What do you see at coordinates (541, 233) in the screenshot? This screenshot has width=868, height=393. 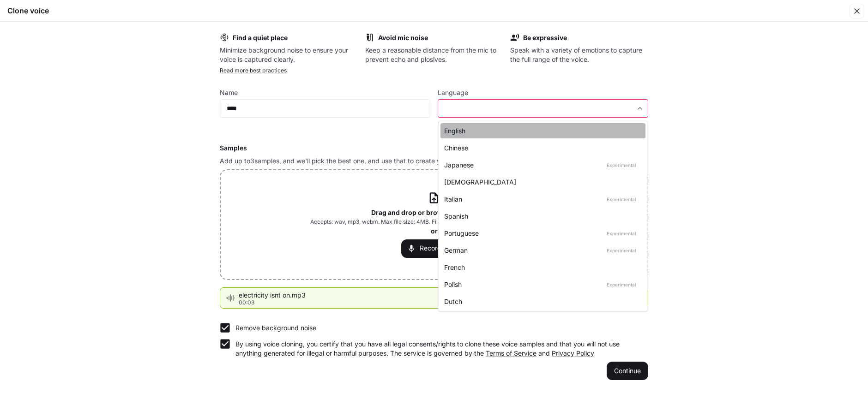 I see `div: Portuguese` at bounding box center [541, 233].